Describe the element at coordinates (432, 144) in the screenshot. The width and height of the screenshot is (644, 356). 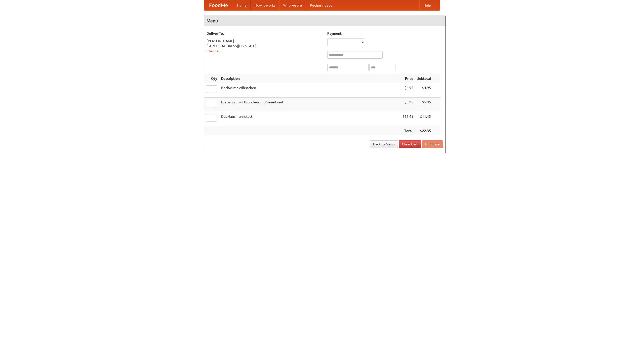
I see `button: Purchase` at that location.